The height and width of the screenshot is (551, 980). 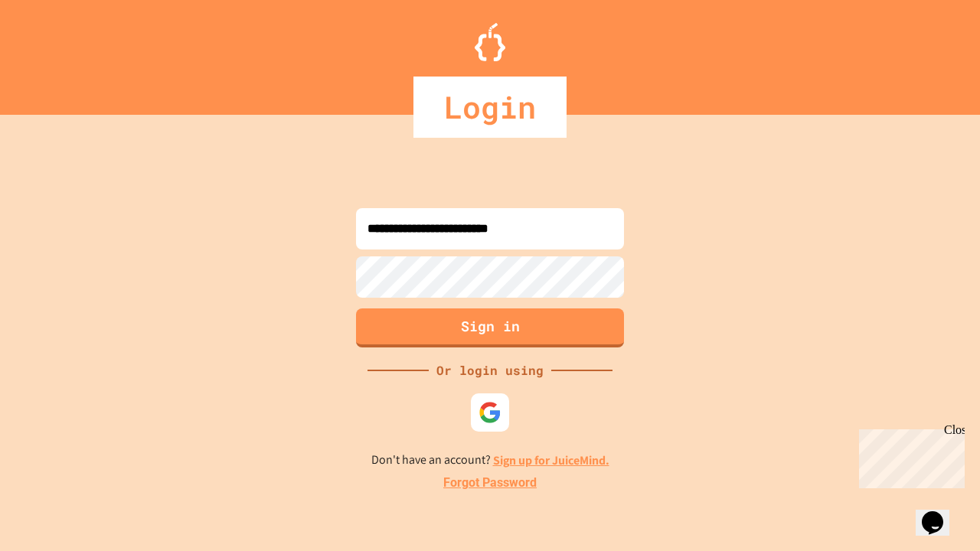 I want to click on a: Sign up for JuiceMind., so click(x=551, y=460).